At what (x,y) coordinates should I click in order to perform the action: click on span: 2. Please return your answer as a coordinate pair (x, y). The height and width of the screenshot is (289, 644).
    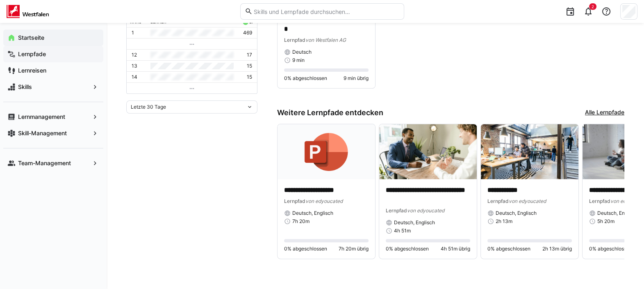
    Looking at the image, I should click on (593, 7).